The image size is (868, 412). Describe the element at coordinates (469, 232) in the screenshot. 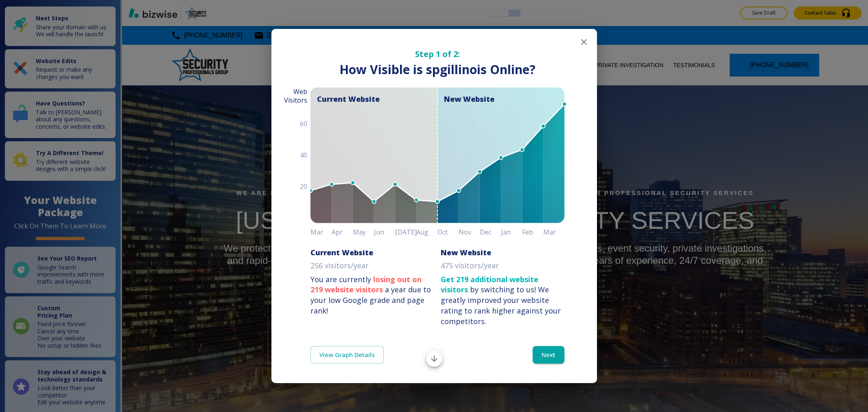

I see `h6: Nov` at that location.